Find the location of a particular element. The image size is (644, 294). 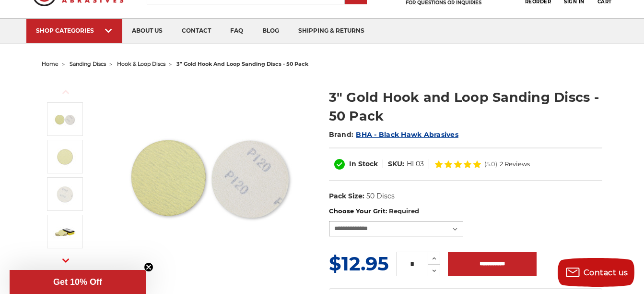

div: Get 10% OffClose teaser is located at coordinates (78, 282).